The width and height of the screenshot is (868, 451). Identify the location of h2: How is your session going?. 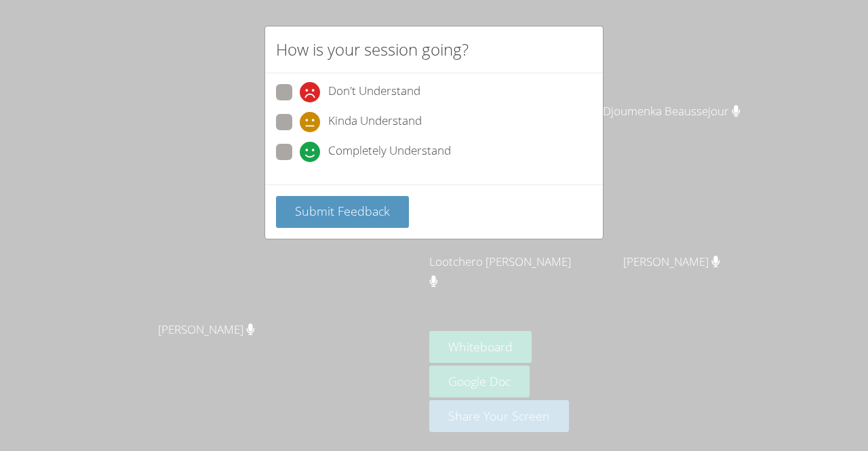
(373, 49).